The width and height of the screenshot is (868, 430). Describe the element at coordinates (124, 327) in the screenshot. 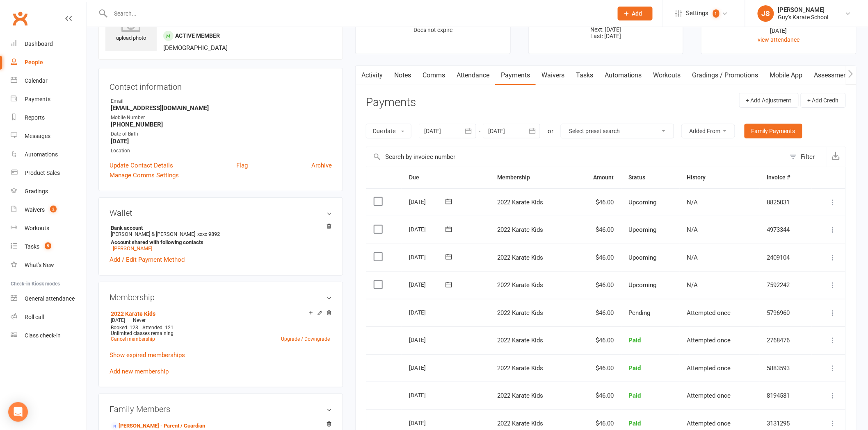

I see `span: Booked: 123` at that location.